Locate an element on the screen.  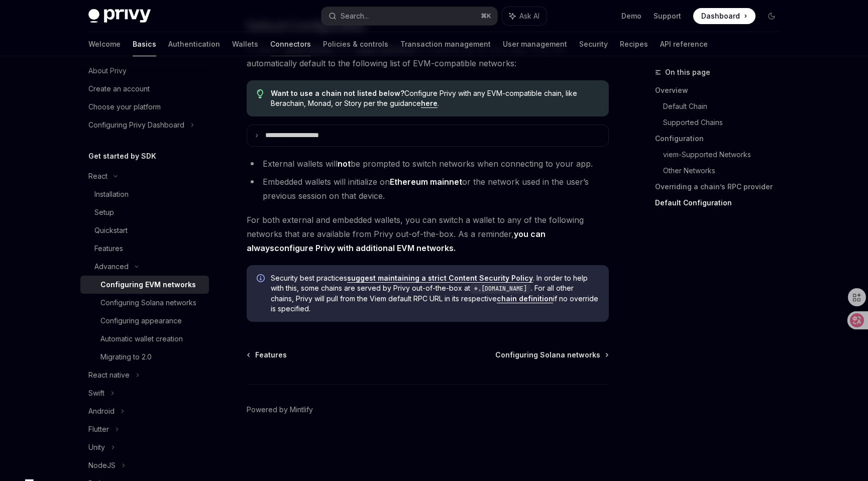
li: Embedded wallets will initialize on or the network used in the user’s previous session on that de... is located at coordinates (427, 189).